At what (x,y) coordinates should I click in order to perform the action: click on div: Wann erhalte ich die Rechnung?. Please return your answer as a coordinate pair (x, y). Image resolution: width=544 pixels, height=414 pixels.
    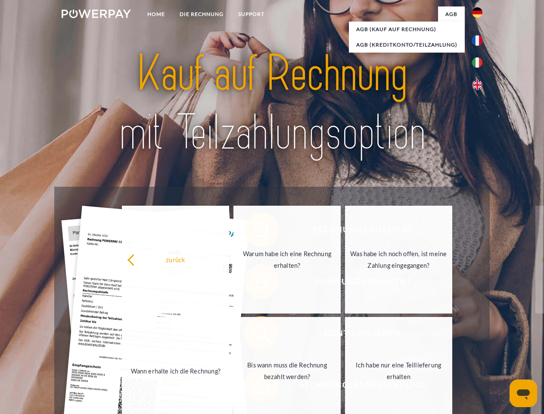
    Looking at the image, I should click on (175, 370).